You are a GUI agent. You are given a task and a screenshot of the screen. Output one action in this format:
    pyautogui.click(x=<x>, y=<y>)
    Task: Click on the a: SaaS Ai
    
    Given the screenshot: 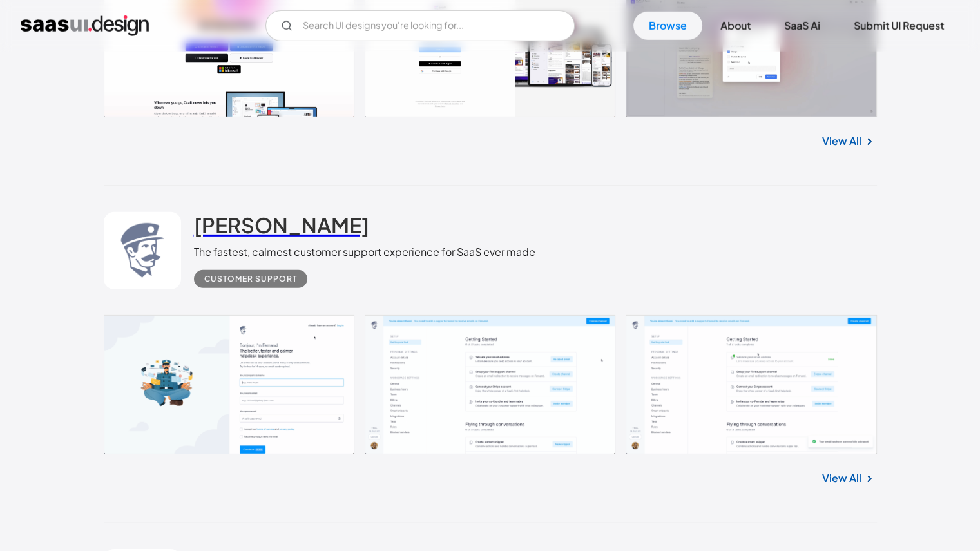 What is the action you would take?
    pyautogui.click(x=802, y=25)
    